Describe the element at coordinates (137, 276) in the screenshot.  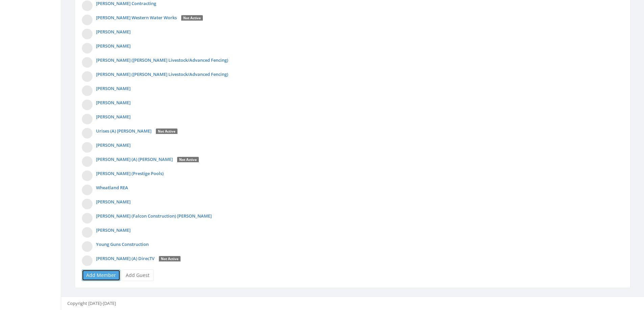
I see `a: Add Guest` at that location.